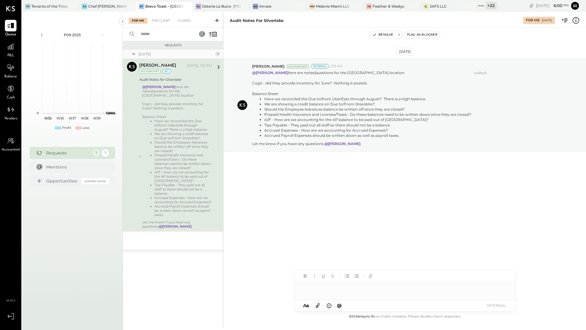  I want to click on div: Tenants of the Trees, so click(50, 6).